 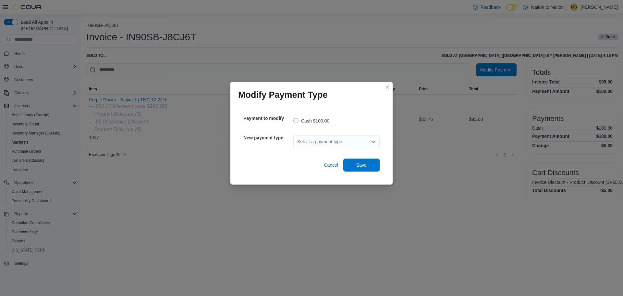 I want to click on span: Cancel, so click(x=331, y=165).